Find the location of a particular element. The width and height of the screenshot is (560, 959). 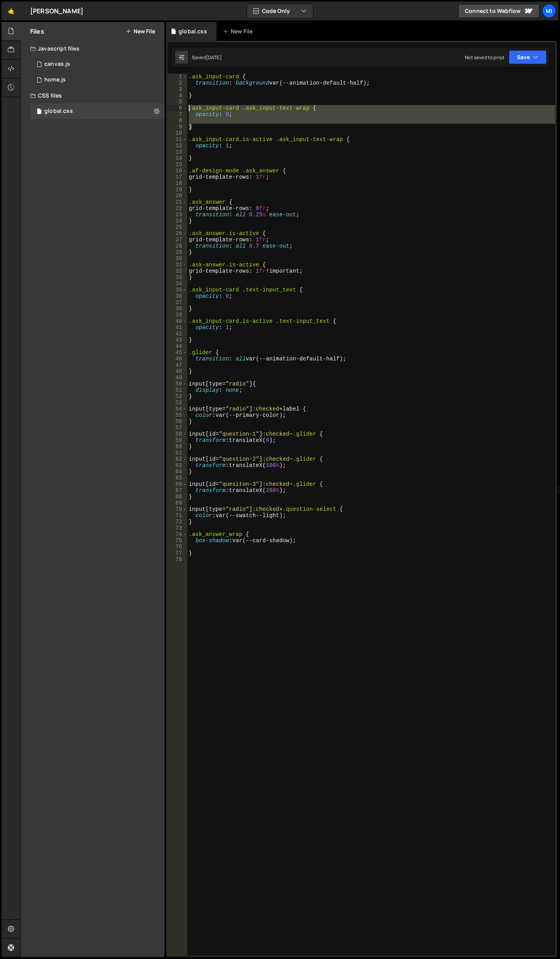

div: 61 is located at coordinates (177, 453).